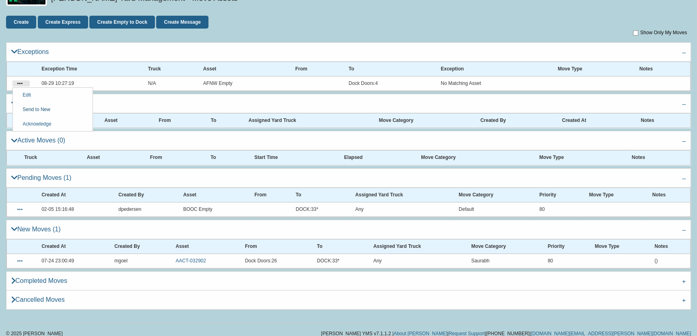 The width and height of the screenshot is (697, 336). What do you see at coordinates (377, 158) in the screenshot?
I see `th: Elapsed` at bounding box center [377, 158].